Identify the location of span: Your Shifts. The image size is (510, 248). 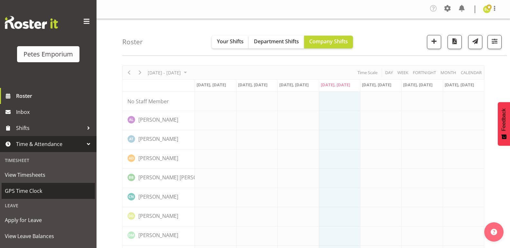
(230, 41).